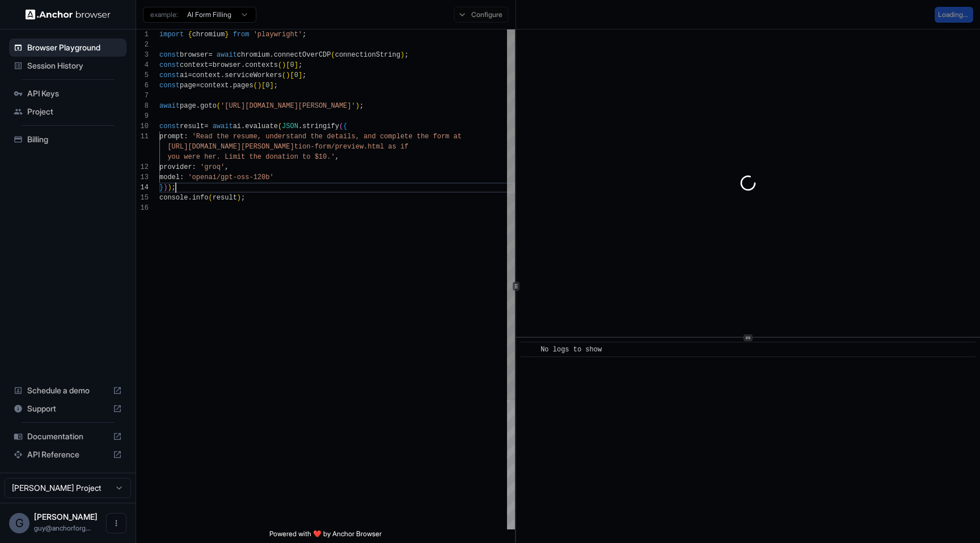 This screenshot has width=980, height=543. Describe the element at coordinates (142, 137) in the screenshot. I see `div: 11` at that location.